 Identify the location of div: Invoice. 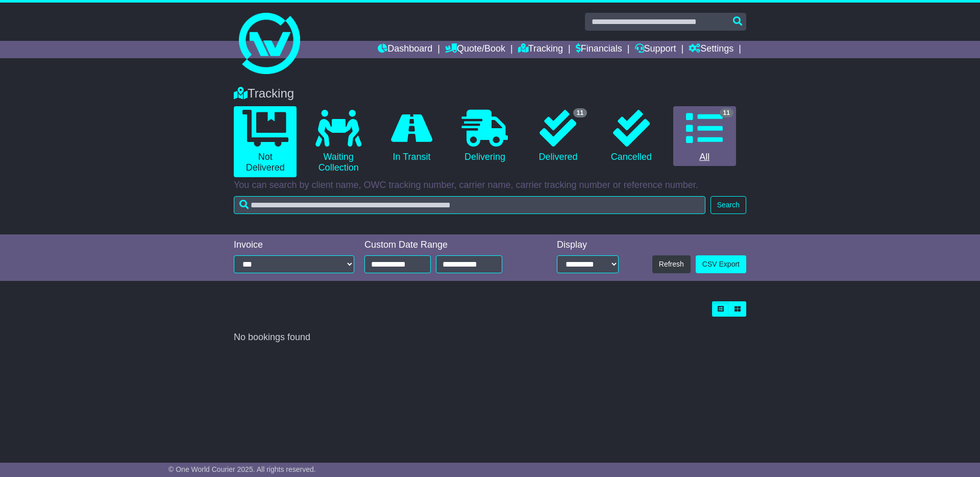
(294, 245).